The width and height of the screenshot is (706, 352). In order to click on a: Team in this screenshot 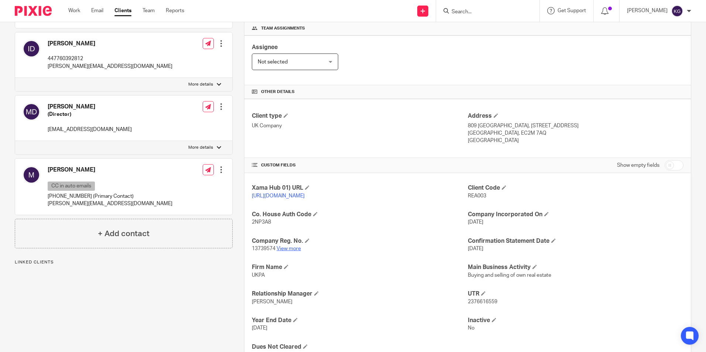, I will do `click(148, 11)`.